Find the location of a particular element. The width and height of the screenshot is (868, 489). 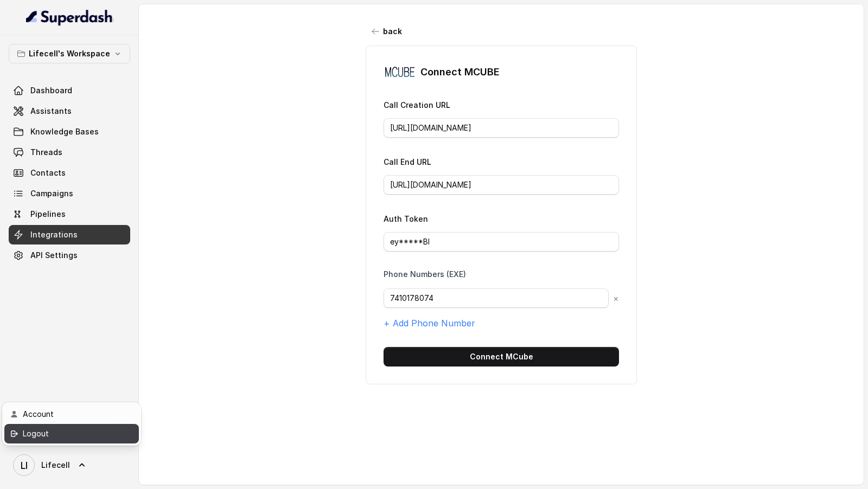

span: Lifecell is located at coordinates (55, 465).